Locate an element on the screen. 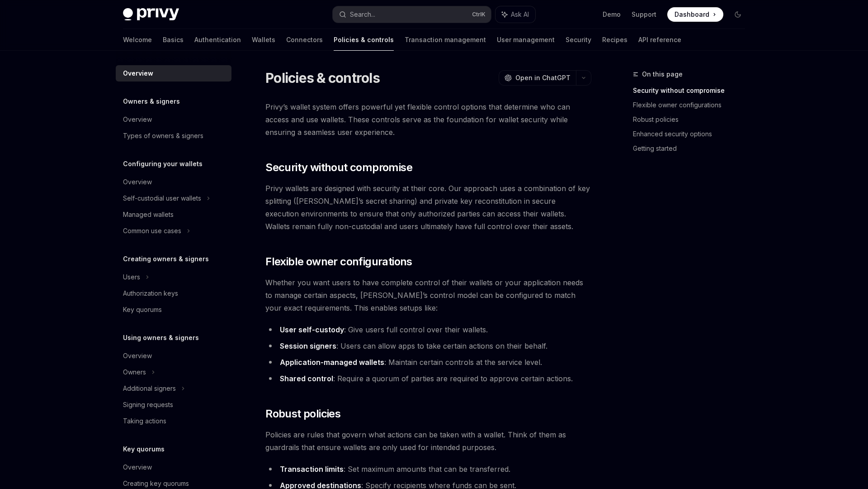 The image size is (868, 489). a: Robust policies is located at coordinates (693, 119).